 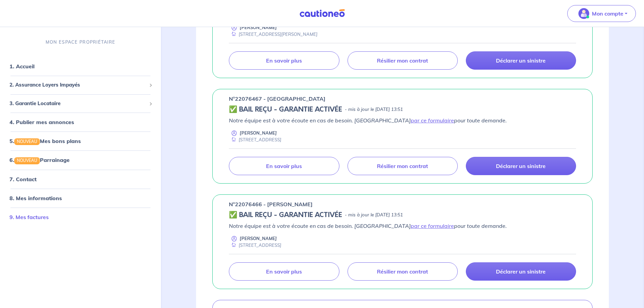 I want to click on a: 1. Accueil, so click(x=22, y=66).